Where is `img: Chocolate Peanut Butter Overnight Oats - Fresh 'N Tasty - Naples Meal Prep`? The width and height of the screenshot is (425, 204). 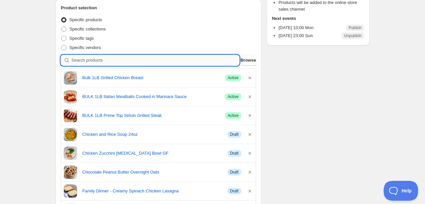 img: Chocolate Peanut Butter Overnight Oats - Fresh 'N Tasty - Naples Meal Prep is located at coordinates (70, 172).